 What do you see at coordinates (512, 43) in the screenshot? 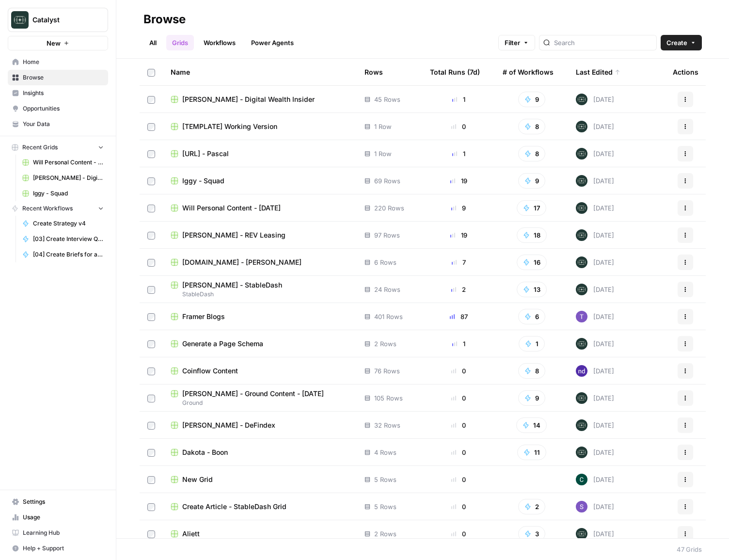
I see `span: Filter` at bounding box center [512, 43].